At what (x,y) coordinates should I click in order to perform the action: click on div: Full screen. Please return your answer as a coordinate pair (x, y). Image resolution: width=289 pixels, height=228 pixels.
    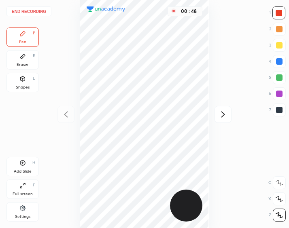
    Looking at the image, I should click on (23, 194).